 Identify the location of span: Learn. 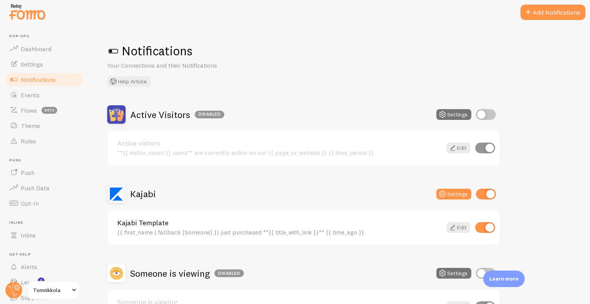
(28, 282).